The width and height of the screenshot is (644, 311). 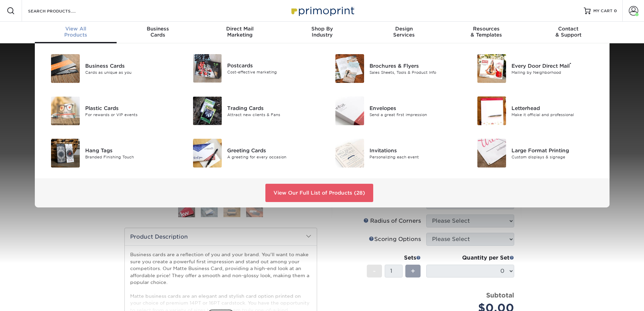 What do you see at coordinates (569, 32) in the screenshot?
I see `div: & Support` at bounding box center [569, 32].